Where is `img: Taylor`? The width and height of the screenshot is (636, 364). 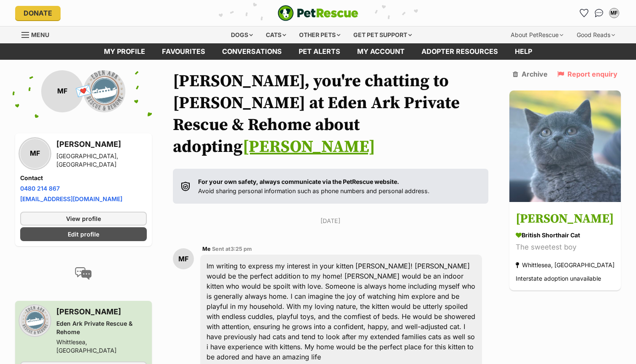 img: Taylor is located at coordinates (565, 146).